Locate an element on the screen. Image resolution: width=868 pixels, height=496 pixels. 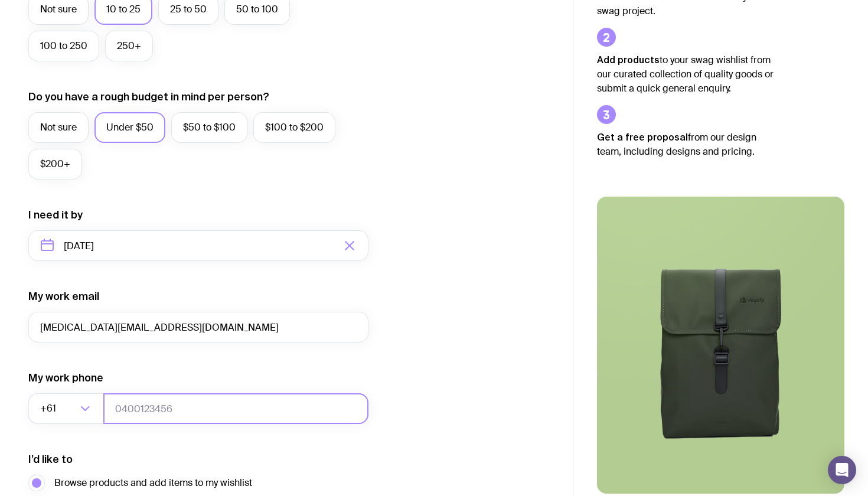
label: I need it by is located at coordinates (55, 215).